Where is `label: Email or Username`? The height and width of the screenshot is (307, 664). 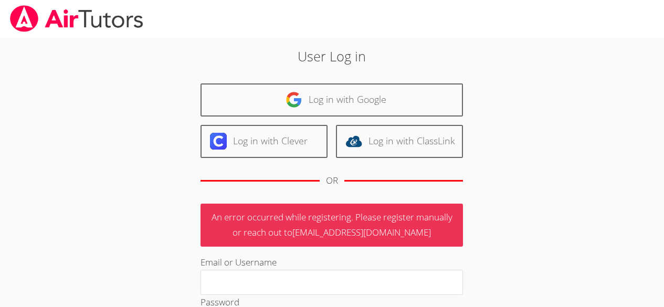 label: Email or Username is located at coordinates (238, 262).